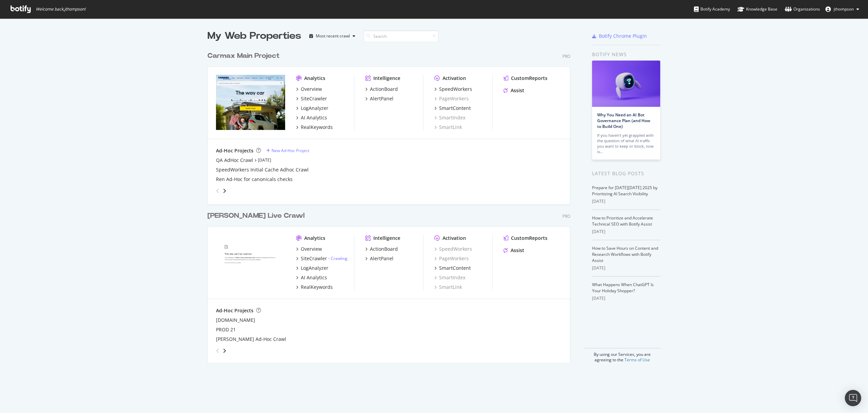 The height and width of the screenshot is (413, 868). What do you see at coordinates (626, 54) in the screenshot?
I see `div: Botify news` at bounding box center [626, 54].